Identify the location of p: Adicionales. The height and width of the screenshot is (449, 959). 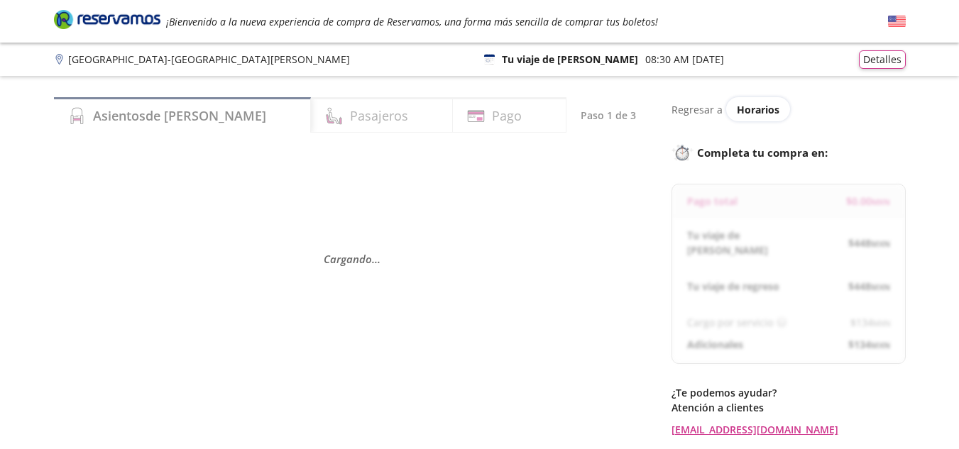
(715, 344).